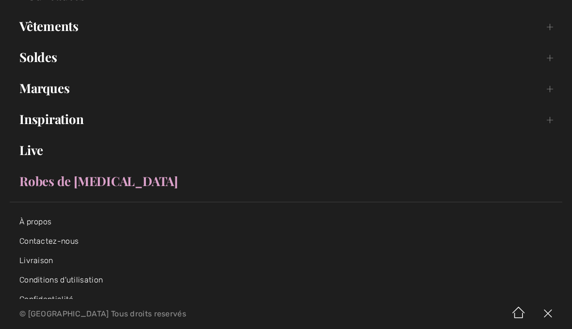 The width and height of the screenshot is (572, 329). Describe the element at coordinates (35, 221) in the screenshot. I see `a: À propos` at that location.